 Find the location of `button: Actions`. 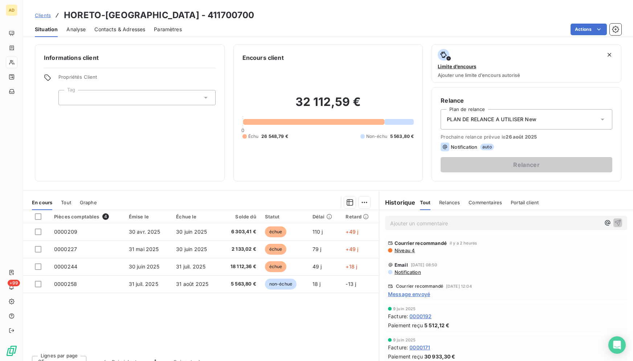

button: Actions is located at coordinates (589, 29).